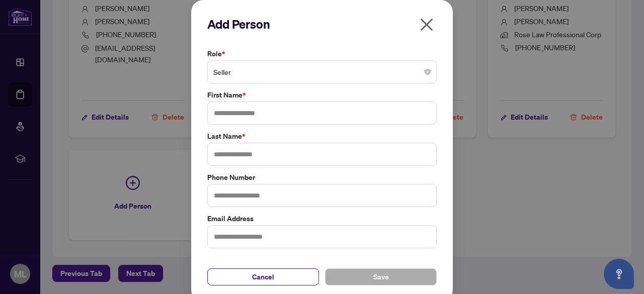  Describe the element at coordinates (619, 274) in the screenshot. I see `button: Open asap` at that location.